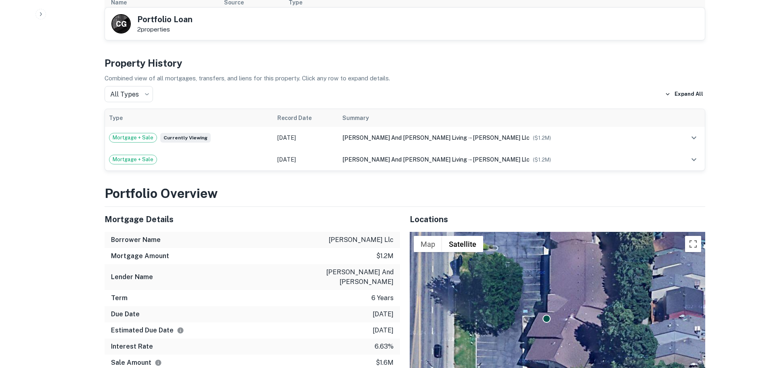  What do you see at coordinates (749, 322) in the screenshot?
I see `div: Chat Widget` at bounding box center [749, 322].